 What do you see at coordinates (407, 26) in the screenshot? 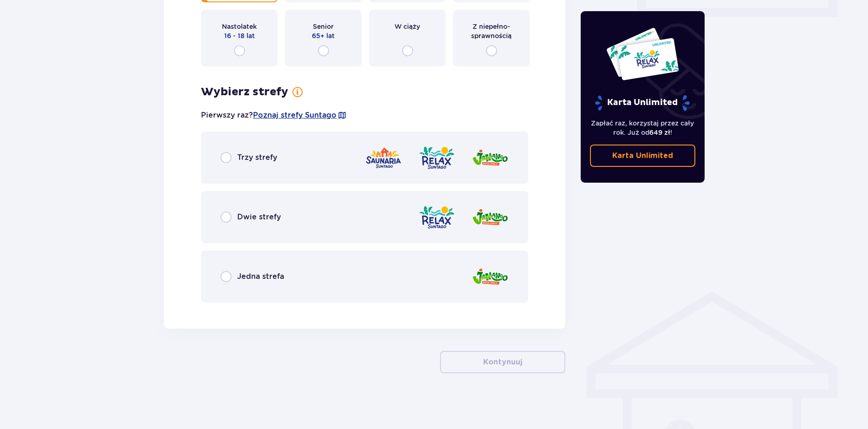
I see `span: W ciąży` at bounding box center [407, 26].